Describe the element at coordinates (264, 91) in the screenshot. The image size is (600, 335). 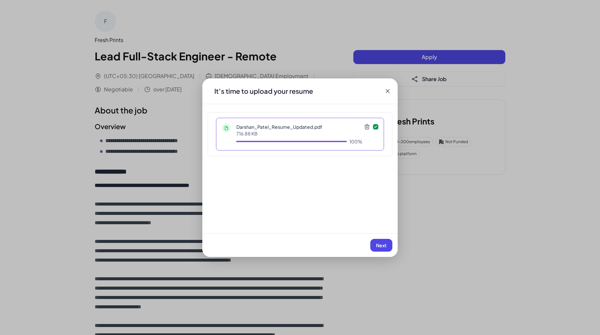
I see `div: It’s time to upload your resume` at that location.